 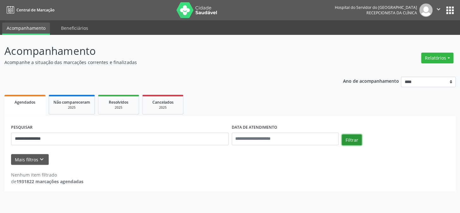 What do you see at coordinates (22, 127) in the screenshot?
I see `label: PESQUISAR` at bounding box center [22, 127].